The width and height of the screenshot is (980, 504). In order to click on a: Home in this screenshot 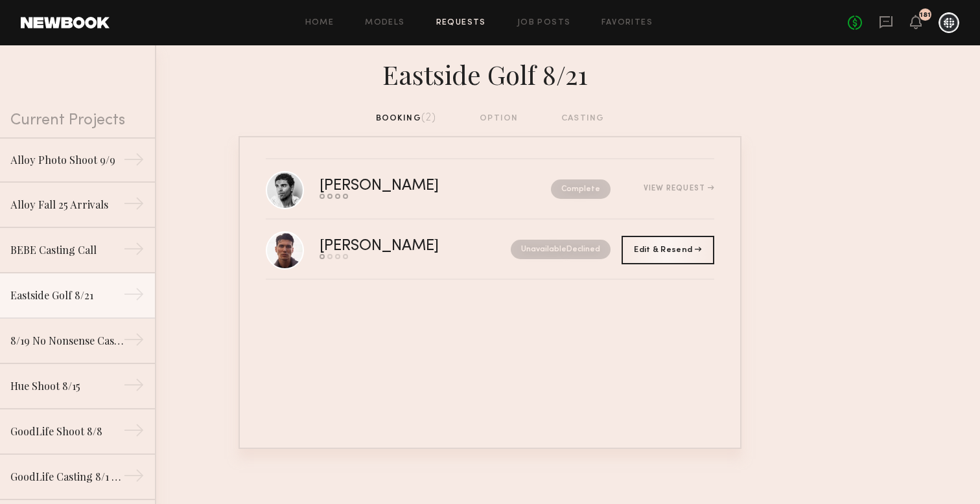, I will do `click(320, 23)`.